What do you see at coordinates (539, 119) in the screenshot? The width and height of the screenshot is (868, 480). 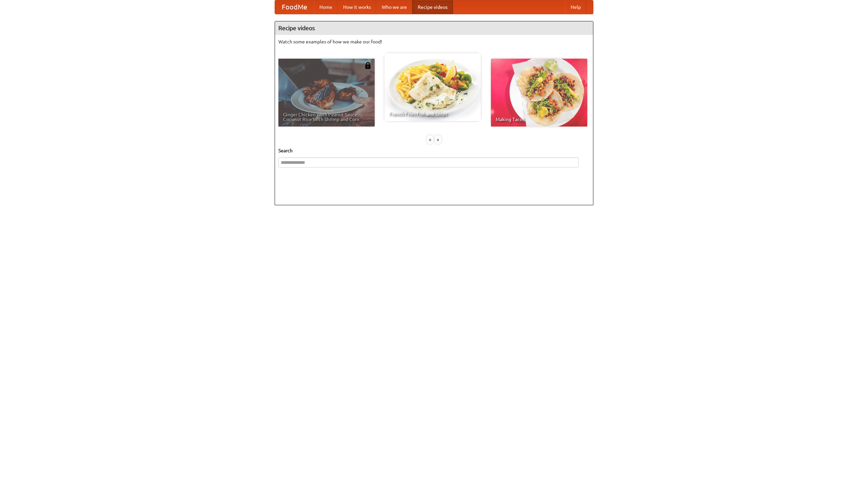 I see `span: Making Tacos` at bounding box center [539, 119].